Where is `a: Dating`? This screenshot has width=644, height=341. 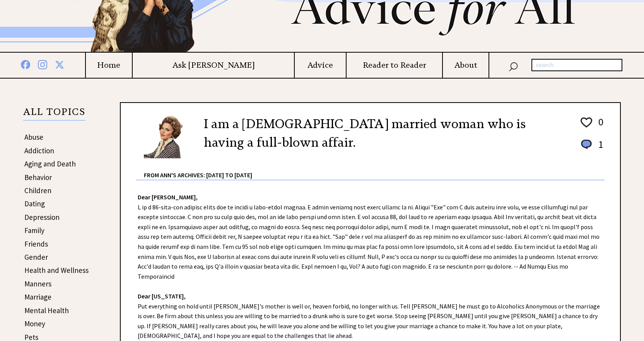 a: Dating is located at coordinates (34, 204).